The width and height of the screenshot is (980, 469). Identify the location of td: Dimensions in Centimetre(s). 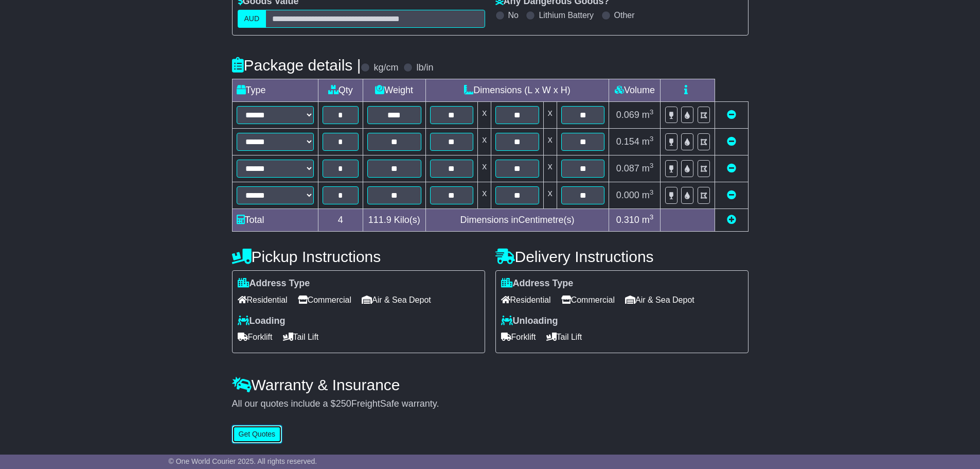
(517, 220).